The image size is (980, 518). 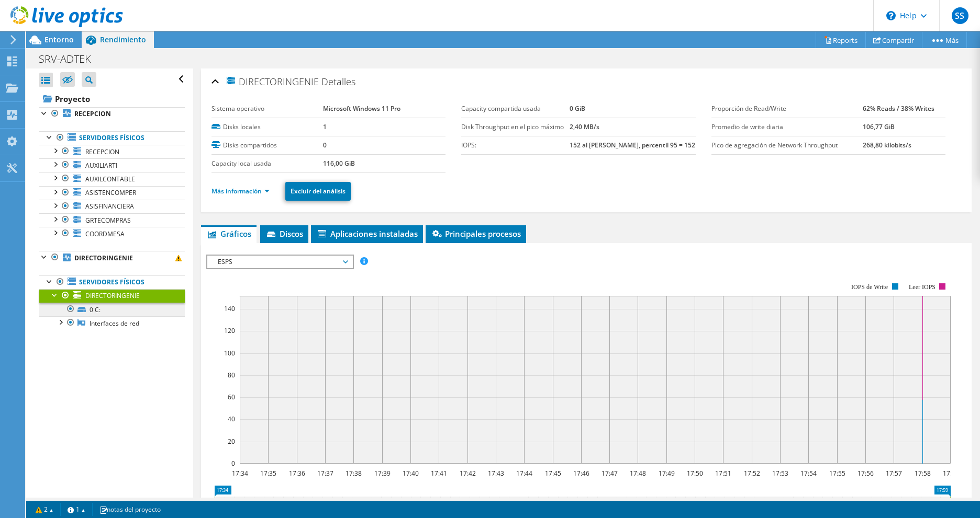 What do you see at coordinates (339, 82) in the screenshot?
I see `span: Detalles` at bounding box center [339, 82].